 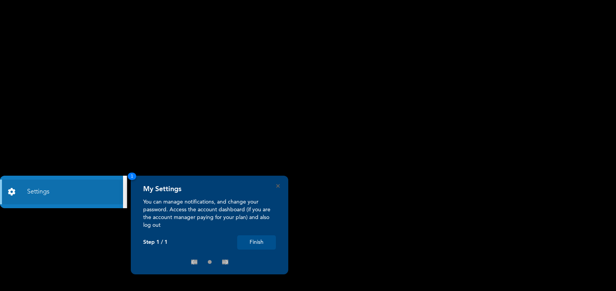 What do you see at coordinates (278, 186) in the screenshot?
I see `button: Close` at bounding box center [278, 186].